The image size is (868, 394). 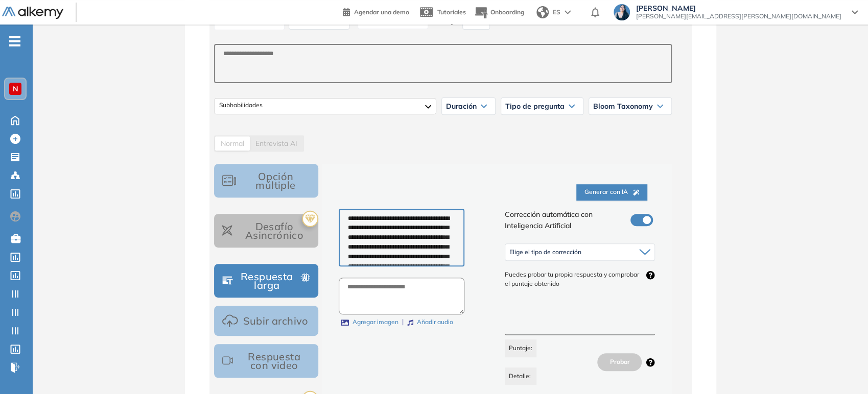 What do you see at coordinates (535, 106) in the screenshot?
I see `span: Tipo de pregunta` at bounding box center [535, 106].